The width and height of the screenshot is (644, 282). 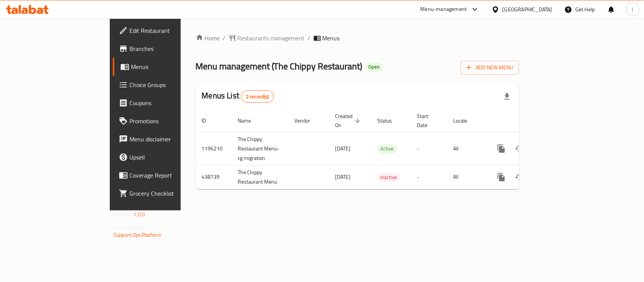 What do you see at coordinates (165, 103) in the screenshot?
I see `a: Coupons` at bounding box center [165, 103].